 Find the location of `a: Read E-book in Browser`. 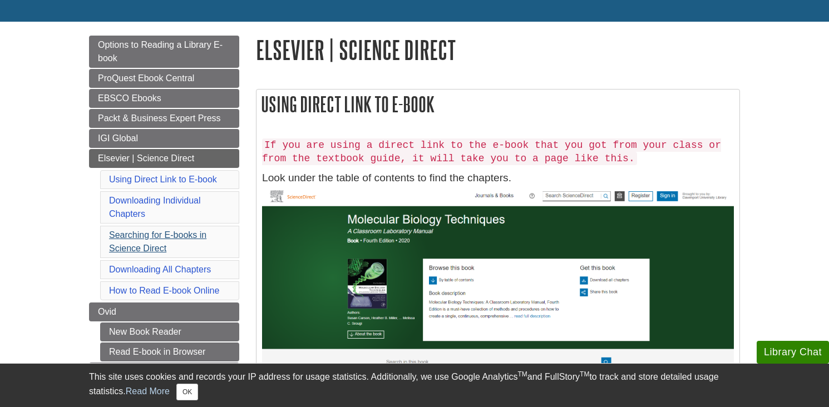

a: Read E-book in Browser is located at coordinates (170, 352).